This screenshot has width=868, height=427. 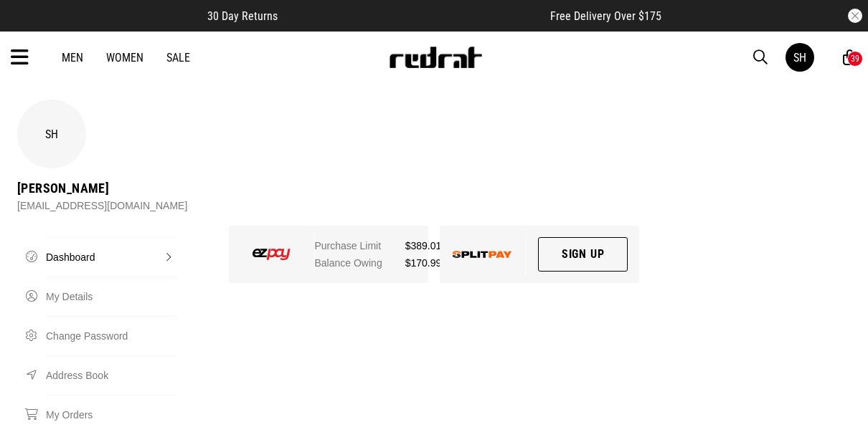 I want to click on a: Sign Up, so click(x=583, y=254).